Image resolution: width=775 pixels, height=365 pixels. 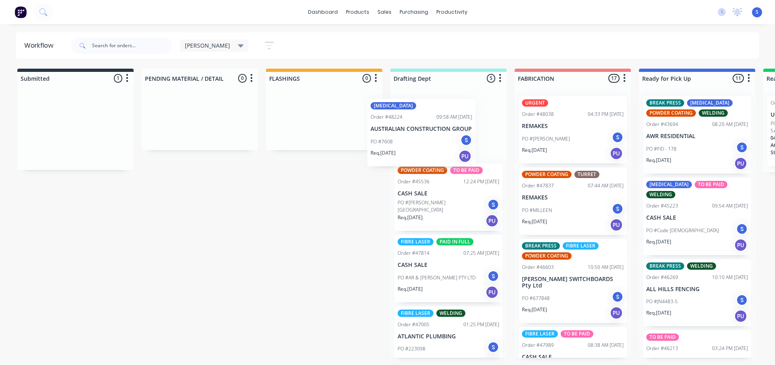 I want to click on div: productivity, so click(x=452, y=12).